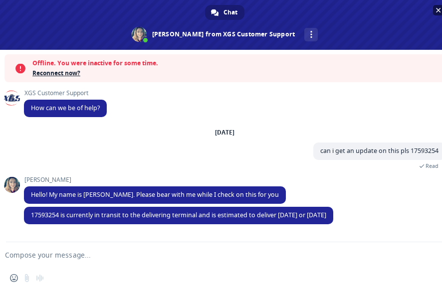 Image resolution: width=442 pixels, height=289 pixels. What do you see at coordinates (432, 166) in the screenshot?
I see `span: Read` at bounding box center [432, 166].